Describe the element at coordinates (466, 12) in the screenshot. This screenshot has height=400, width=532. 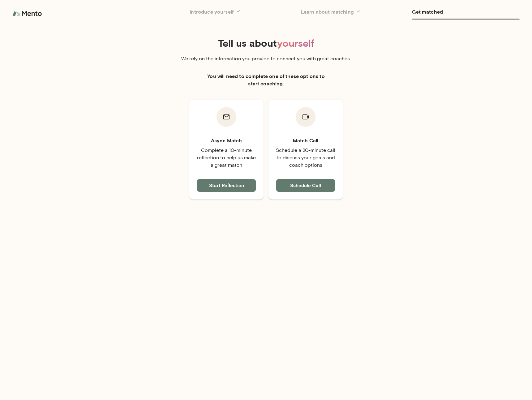
I see `h6: Get matched` at that location.